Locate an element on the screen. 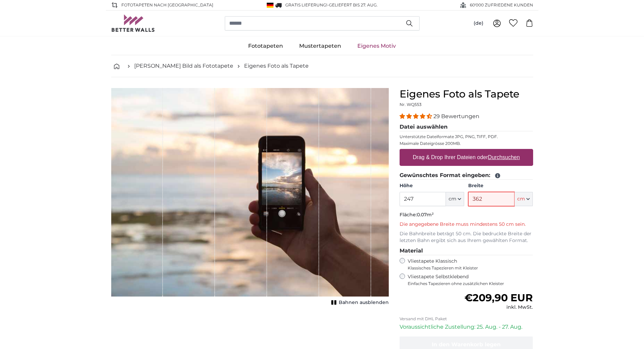  label: Breite is located at coordinates (500, 186).